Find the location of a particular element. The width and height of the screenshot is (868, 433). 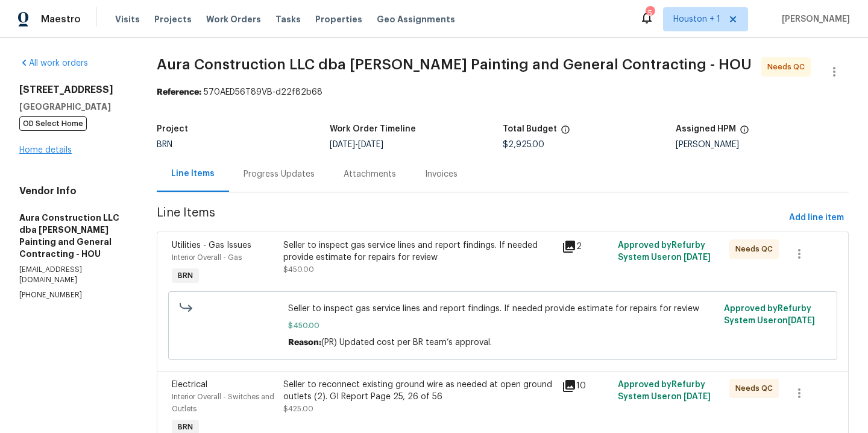

span: (PR) Updated cost per BR team’s approval. is located at coordinates (406, 342).